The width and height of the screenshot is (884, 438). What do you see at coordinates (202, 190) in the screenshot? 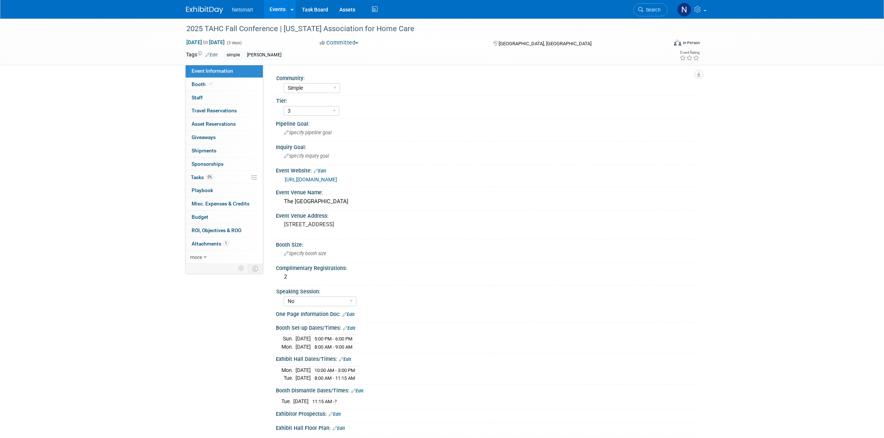
I see `span: Playbook` at bounding box center [202, 190].